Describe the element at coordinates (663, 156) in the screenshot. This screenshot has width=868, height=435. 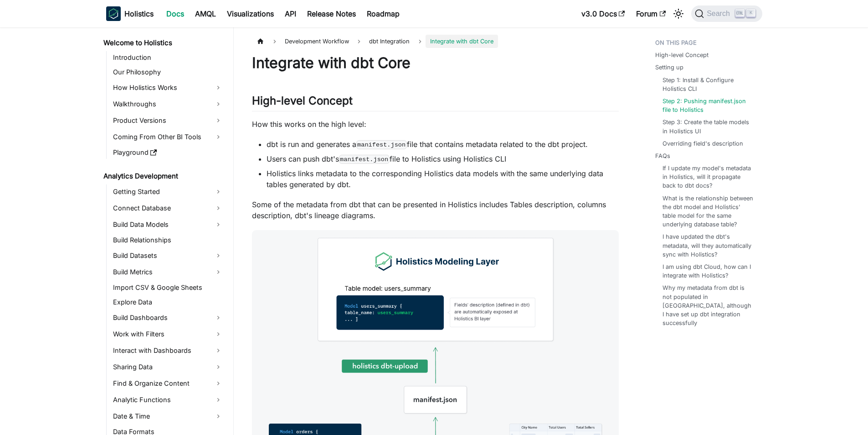
I see `a: FAQs` at that location.